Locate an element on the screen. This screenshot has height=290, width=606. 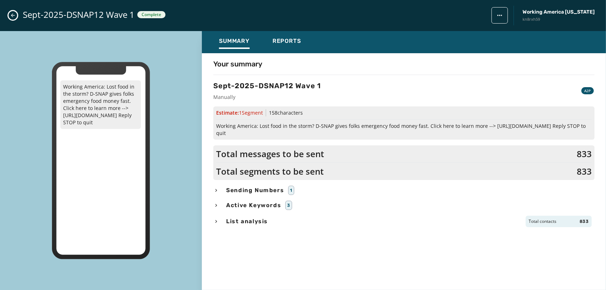
span: Manually is located at coordinates (267, 97).